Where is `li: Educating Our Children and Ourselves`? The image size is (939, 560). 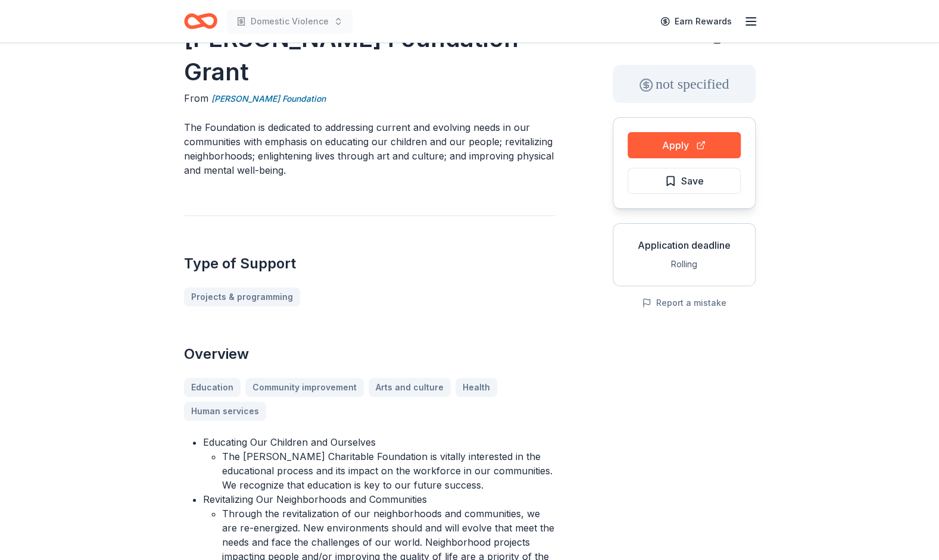
li: Educating Our Children and Ourselves is located at coordinates (379, 463).